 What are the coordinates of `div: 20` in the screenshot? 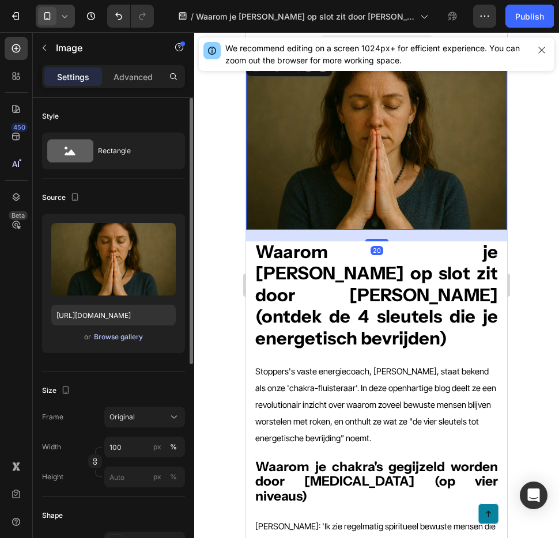 It's located at (131, 218).